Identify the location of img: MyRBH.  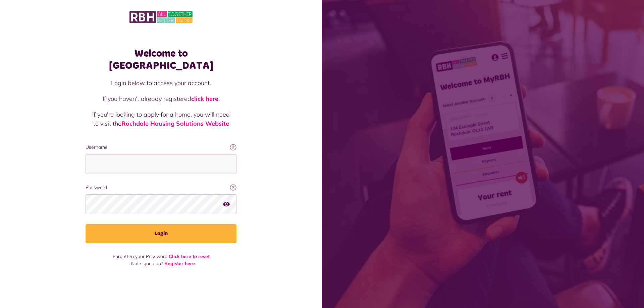
(161, 17).